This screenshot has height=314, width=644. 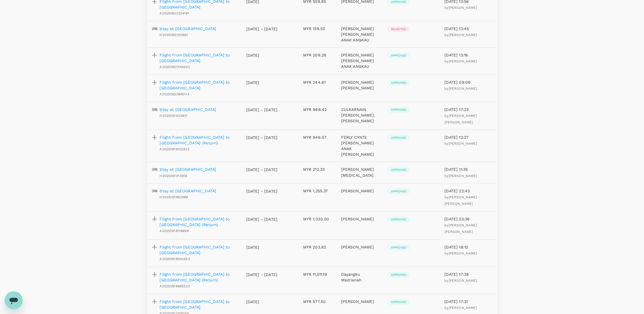 What do you see at coordinates (317, 82) in the screenshot?
I see `p: MYR 244.61` at bounding box center [317, 82].